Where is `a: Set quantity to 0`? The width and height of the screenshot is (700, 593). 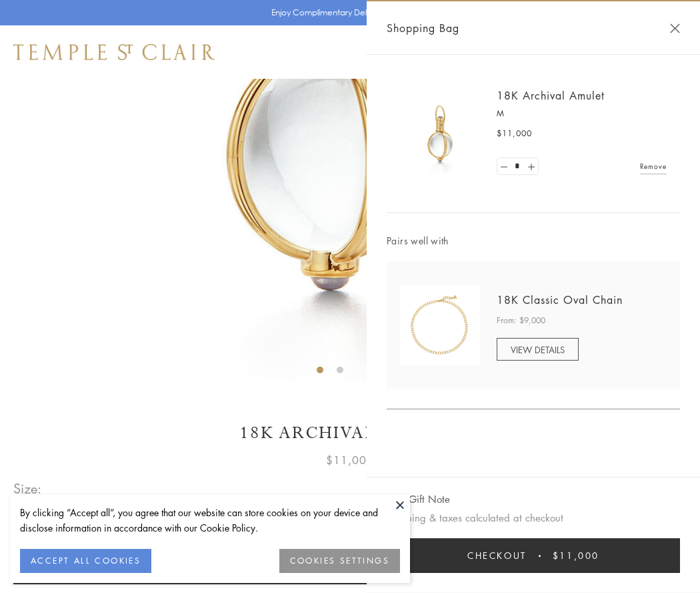 a: Set quantity to 0 is located at coordinates (504, 166).